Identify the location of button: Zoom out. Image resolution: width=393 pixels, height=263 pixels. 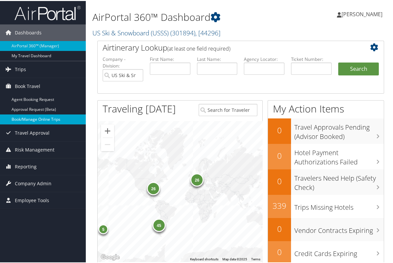
(108, 143).